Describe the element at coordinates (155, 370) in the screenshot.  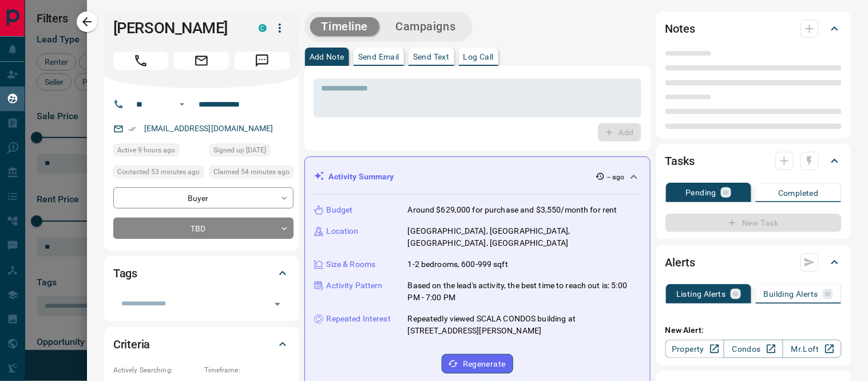
I see `p: Actively Searching:` at that location.